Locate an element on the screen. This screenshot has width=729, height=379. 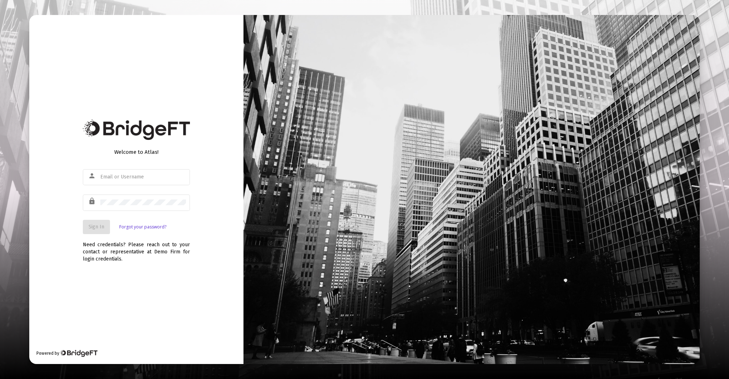
mat-icon: person is located at coordinates (92, 176).